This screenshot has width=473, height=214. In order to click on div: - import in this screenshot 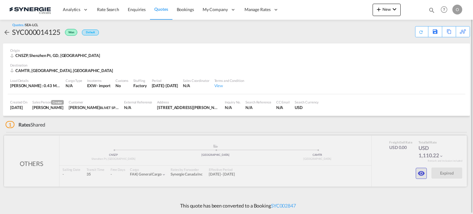, I will do `click(103, 86)`.